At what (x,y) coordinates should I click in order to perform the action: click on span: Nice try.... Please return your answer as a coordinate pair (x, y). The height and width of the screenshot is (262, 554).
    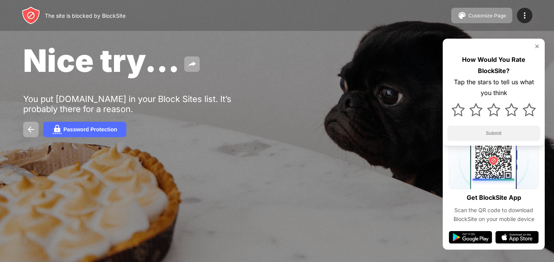
    Looking at the image, I should click on (101, 60).